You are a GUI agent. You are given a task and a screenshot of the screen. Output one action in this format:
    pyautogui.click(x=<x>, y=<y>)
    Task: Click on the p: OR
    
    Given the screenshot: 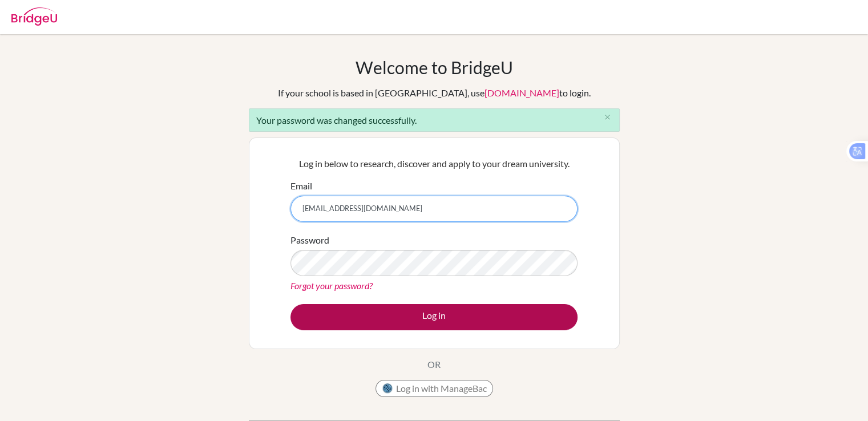 What is the action you would take?
    pyautogui.click(x=434, y=365)
    